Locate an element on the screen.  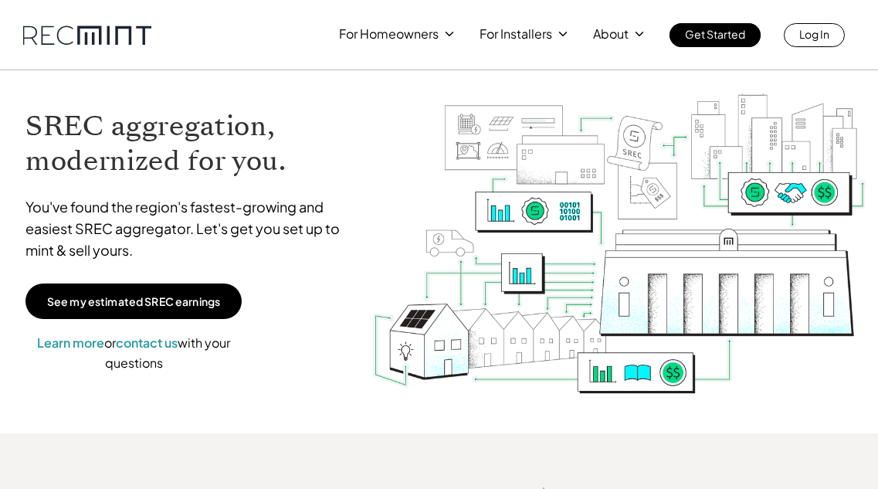
img: RECmint value cycle is located at coordinates (619, 248).